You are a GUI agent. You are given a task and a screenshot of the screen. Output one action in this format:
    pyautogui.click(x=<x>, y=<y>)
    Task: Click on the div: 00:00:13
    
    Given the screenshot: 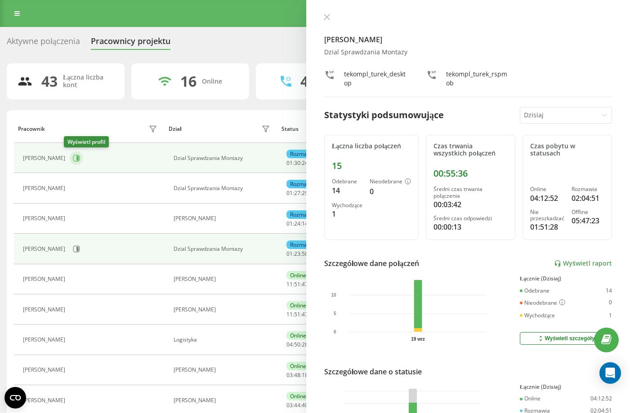 What is the action you would take?
    pyautogui.click(x=470, y=227)
    